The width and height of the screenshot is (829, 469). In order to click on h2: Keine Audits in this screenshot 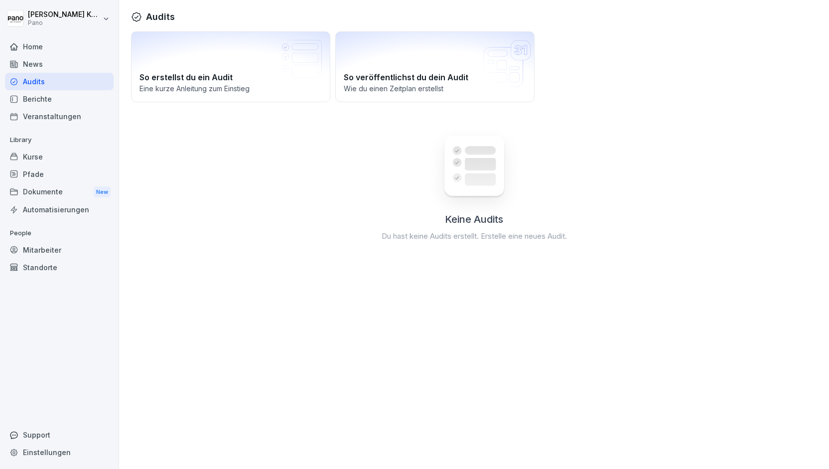, I will do `click(474, 219)`.